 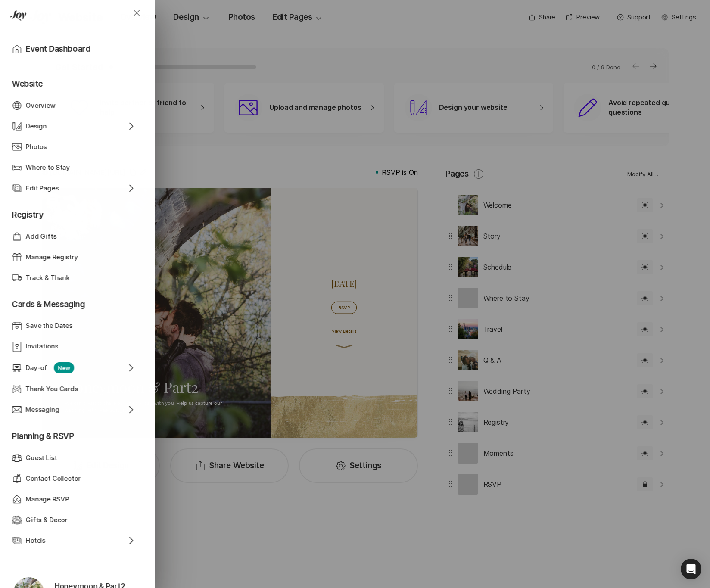 I want to click on button: Close, so click(x=137, y=13).